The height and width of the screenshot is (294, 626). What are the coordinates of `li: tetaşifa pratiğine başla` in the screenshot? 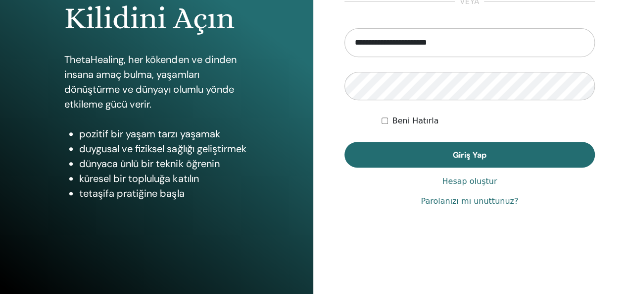 It's located at (164, 193).